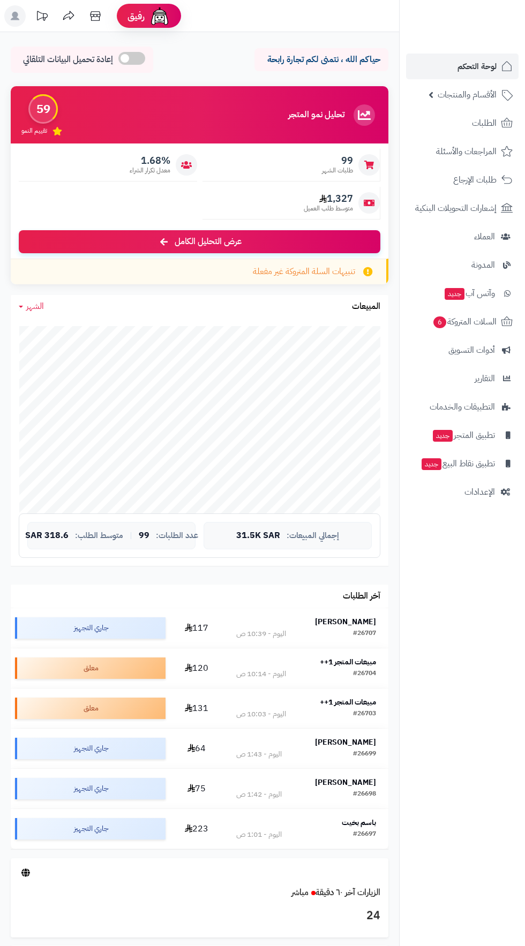  I want to click on td: 64, so click(196, 749).